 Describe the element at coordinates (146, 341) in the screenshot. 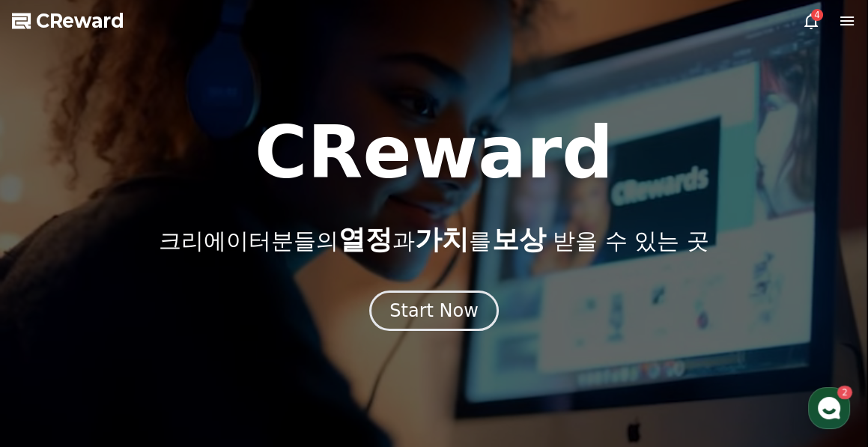

I see `a: 2대화` at that location.